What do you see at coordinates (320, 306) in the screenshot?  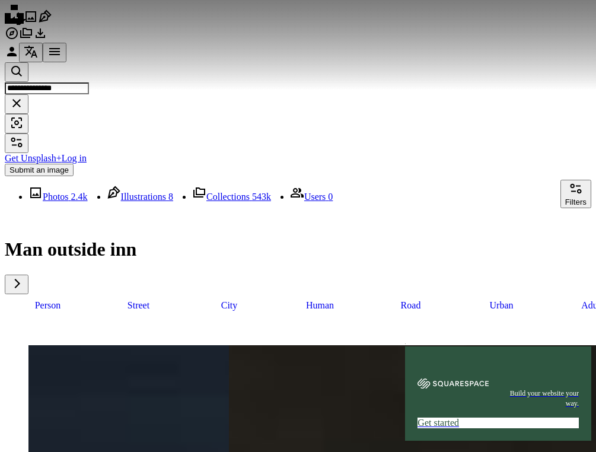 I see `a: human` at bounding box center [320, 306].